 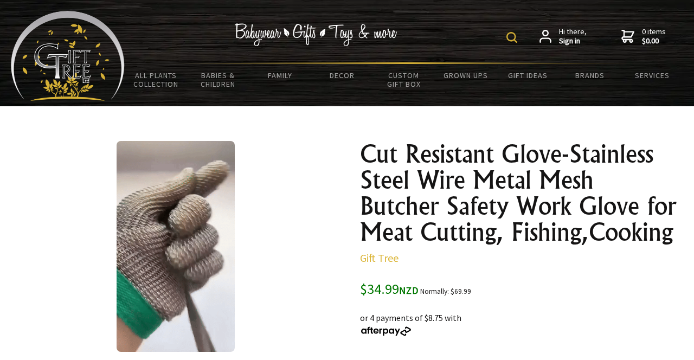 What do you see at coordinates (519, 318) in the screenshot?
I see `div: or 4 payments of $8.75 with` at bounding box center [519, 318].